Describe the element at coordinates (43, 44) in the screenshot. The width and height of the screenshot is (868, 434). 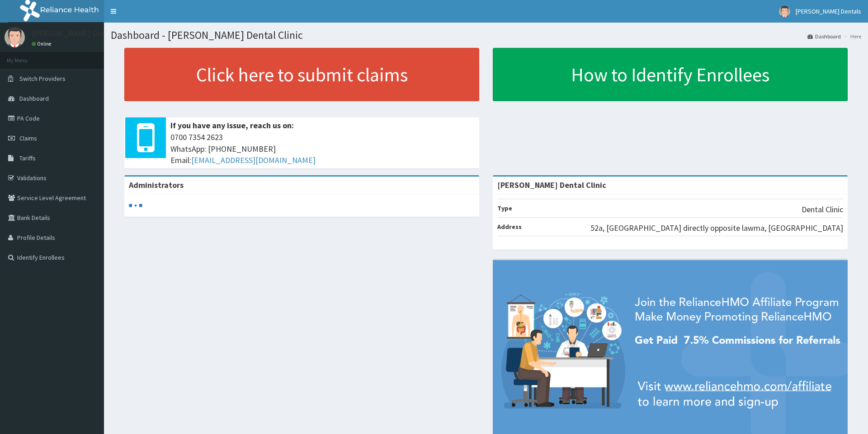
I see `a: Online` at that location.